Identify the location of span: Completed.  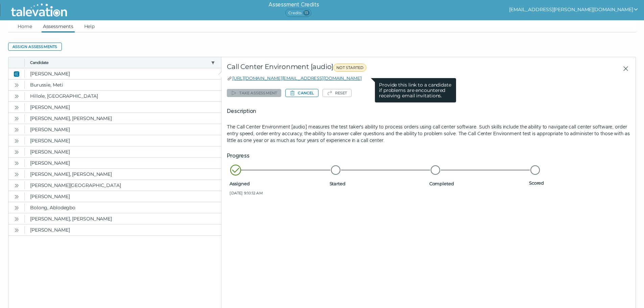
(477, 184).